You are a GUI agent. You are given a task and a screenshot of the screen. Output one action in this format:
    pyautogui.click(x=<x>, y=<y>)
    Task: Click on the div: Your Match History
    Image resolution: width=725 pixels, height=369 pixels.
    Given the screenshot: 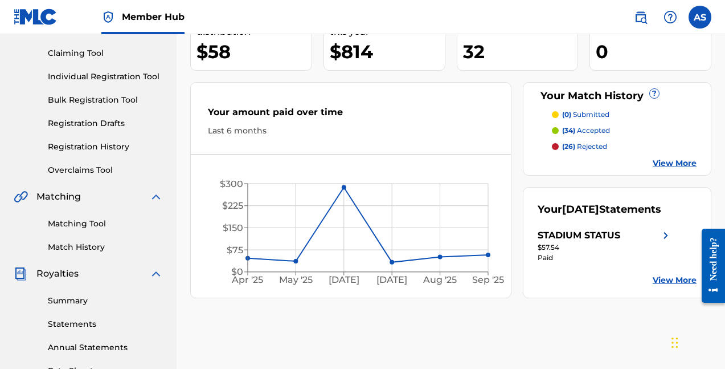 What is the action you would take?
    pyautogui.click(x=617, y=96)
    